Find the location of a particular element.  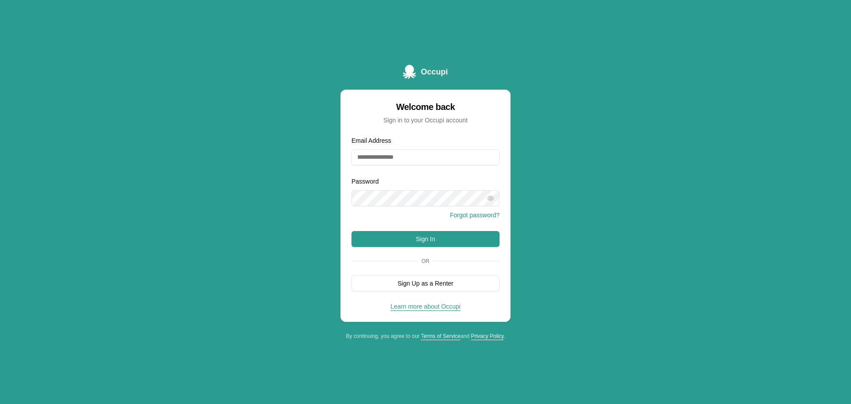

a: Occupi is located at coordinates (425, 72).